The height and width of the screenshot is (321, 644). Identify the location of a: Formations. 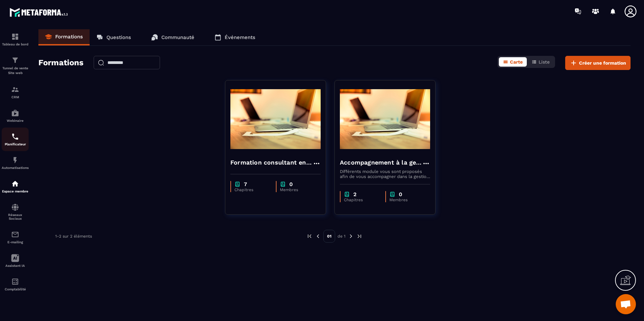
(64, 37).